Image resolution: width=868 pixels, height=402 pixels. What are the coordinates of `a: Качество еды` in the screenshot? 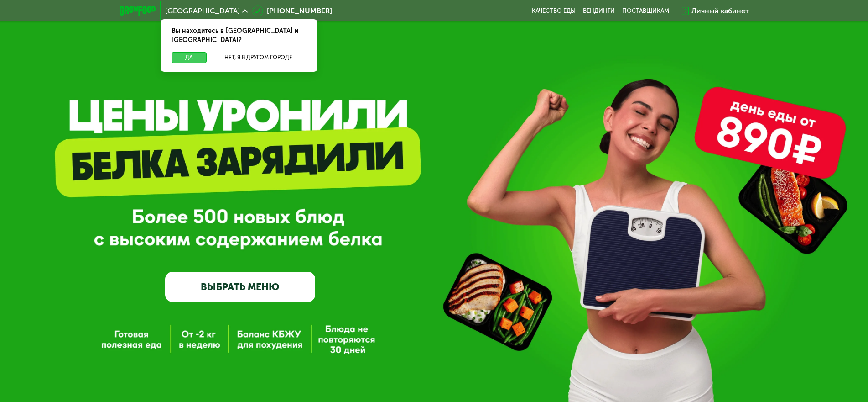 It's located at (554, 11).